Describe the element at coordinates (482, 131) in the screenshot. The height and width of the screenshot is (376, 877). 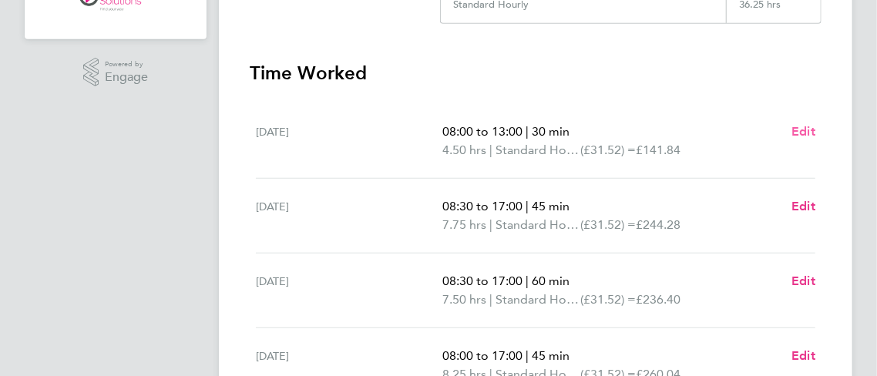
I see `span: 08:00 to 13:00` at that location.